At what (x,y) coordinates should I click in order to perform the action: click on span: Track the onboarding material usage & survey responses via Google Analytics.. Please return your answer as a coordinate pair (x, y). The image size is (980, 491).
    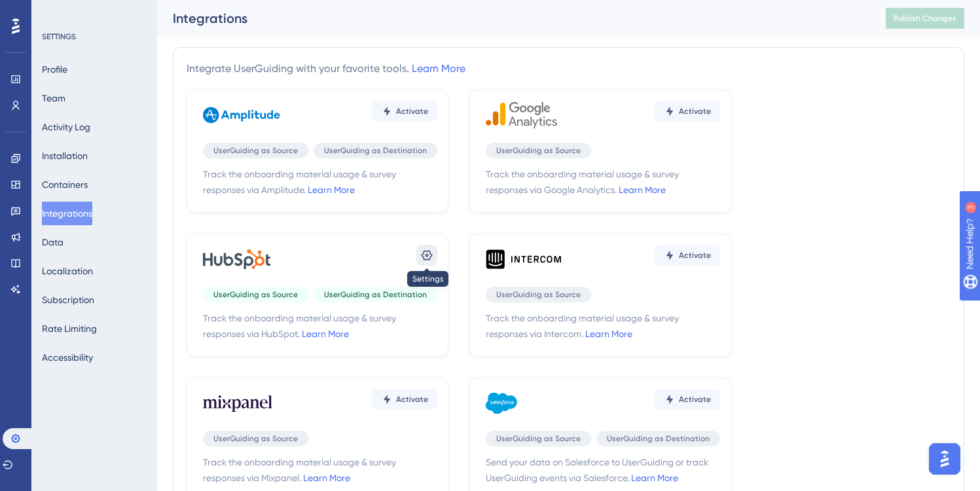
    Looking at the image, I should click on (603, 182).